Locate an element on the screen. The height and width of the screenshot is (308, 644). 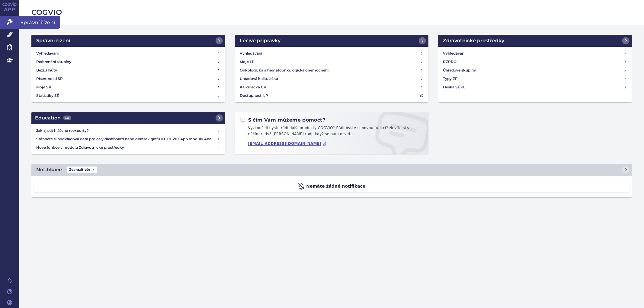
h4: Dostupnosti LP is located at coordinates (254, 95).